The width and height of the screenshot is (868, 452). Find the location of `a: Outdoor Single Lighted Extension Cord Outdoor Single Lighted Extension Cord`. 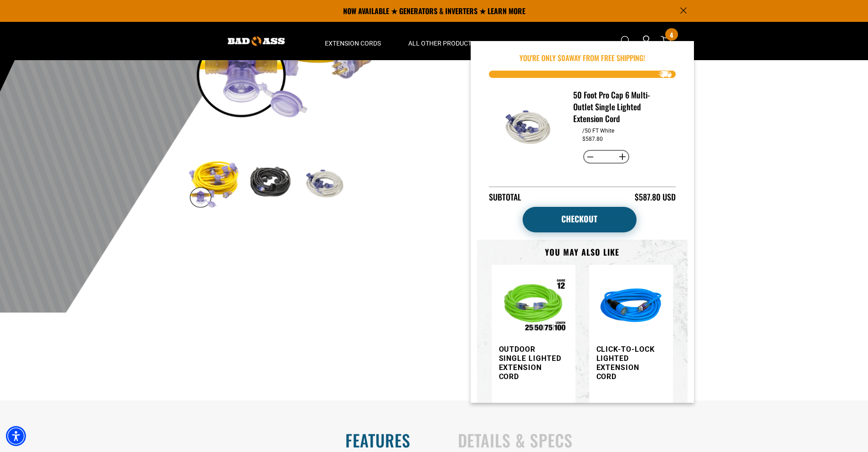

a: Outdoor Single Lighted Extension Cord Outdoor Single Lighted Extension Cord is located at coordinates (531, 348).